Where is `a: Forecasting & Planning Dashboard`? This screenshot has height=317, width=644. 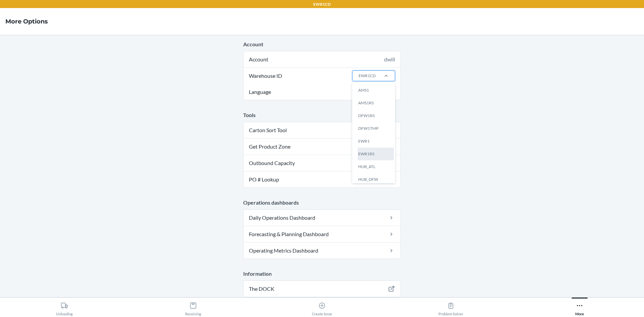 a: Forecasting & Planning Dashboard is located at coordinates (322, 234).